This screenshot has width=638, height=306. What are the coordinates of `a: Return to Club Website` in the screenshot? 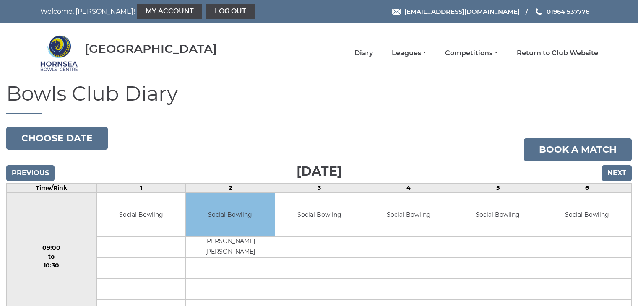 It's located at (558, 53).